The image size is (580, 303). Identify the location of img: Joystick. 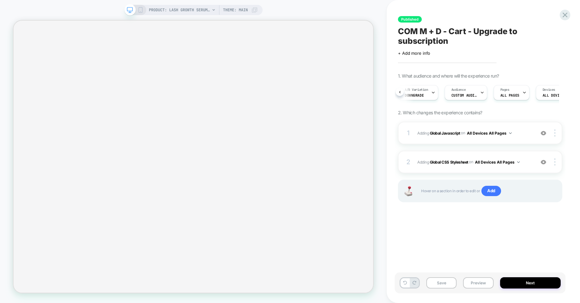
(408, 191).